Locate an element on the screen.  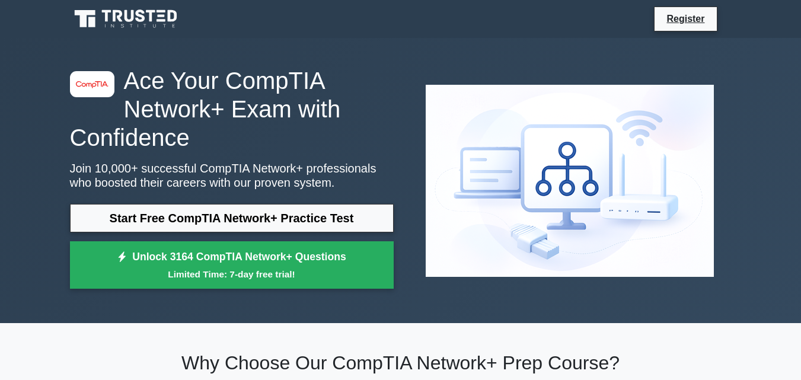
small: Limited Time: 7-day free trial! is located at coordinates (232, 274).